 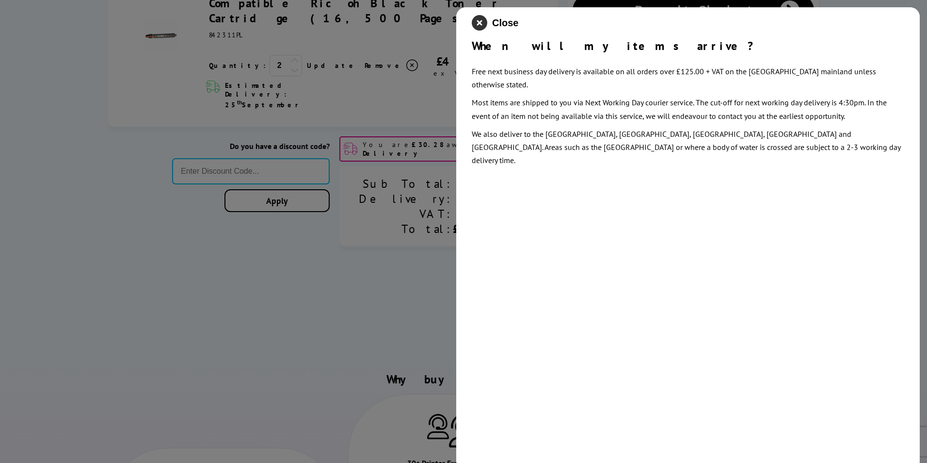 What do you see at coordinates (688, 46) in the screenshot?
I see `div: When will my items arrive?` at bounding box center [688, 46].